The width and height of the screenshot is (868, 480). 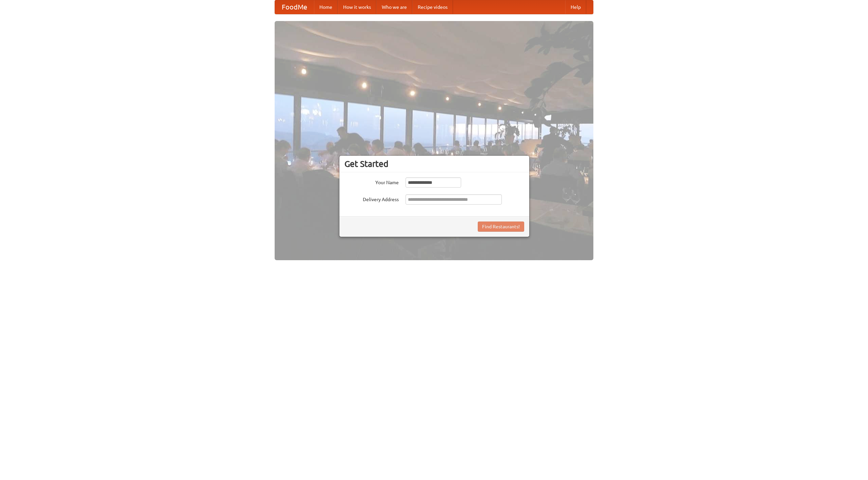 What do you see at coordinates (326, 7) in the screenshot?
I see `a: Home` at bounding box center [326, 7].